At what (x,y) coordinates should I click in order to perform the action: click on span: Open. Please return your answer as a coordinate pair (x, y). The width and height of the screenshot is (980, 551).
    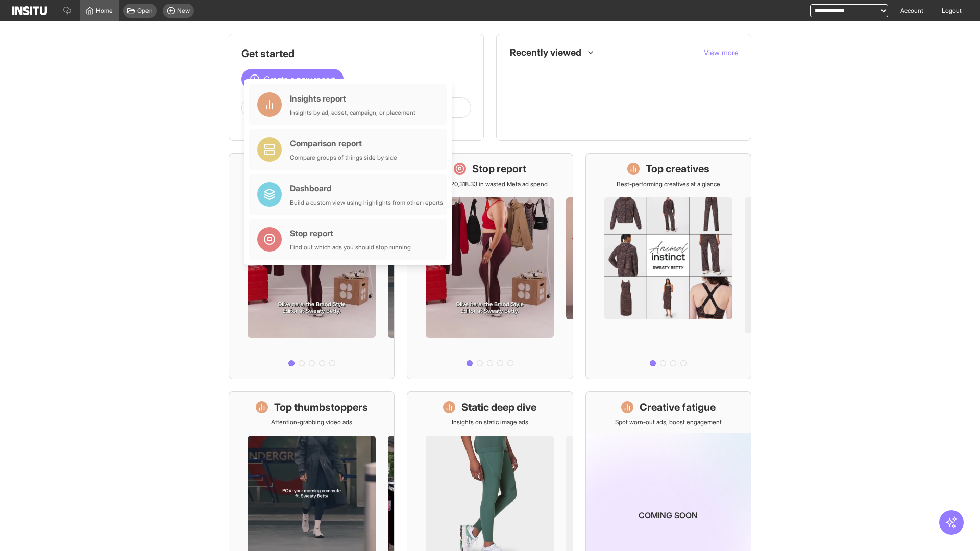
    Looking at the image, I should click on (145, 11).